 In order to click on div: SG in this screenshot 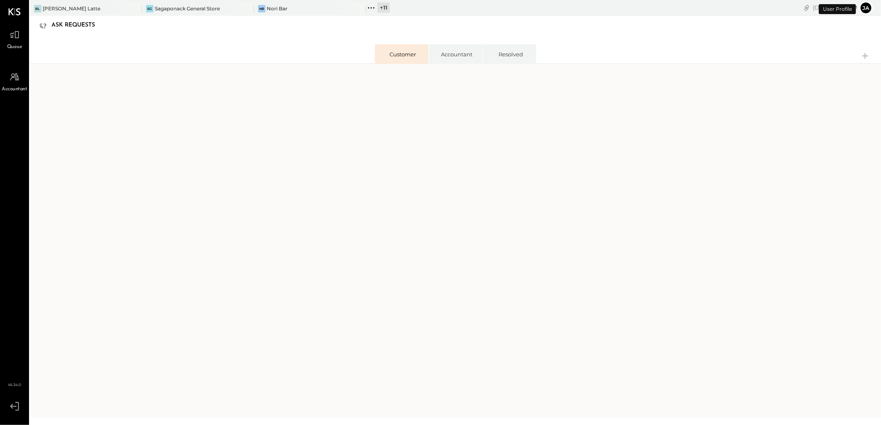, I will do `click(150, 9)`.